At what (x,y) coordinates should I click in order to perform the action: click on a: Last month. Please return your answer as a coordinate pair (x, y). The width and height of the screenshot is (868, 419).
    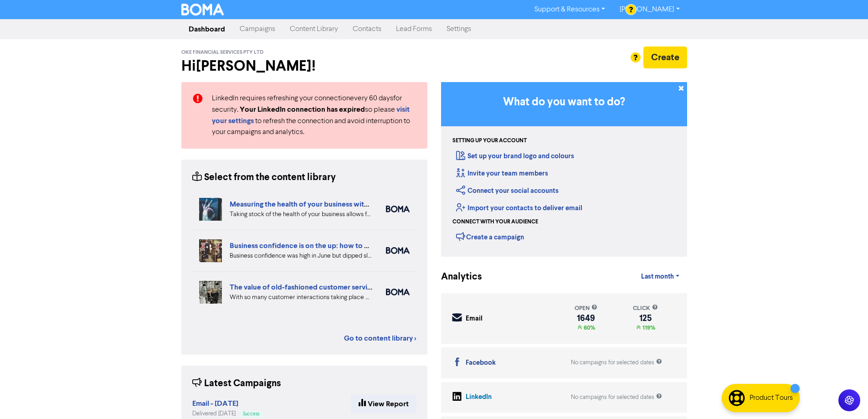
    Looking at the image, I should click on (660, 276).